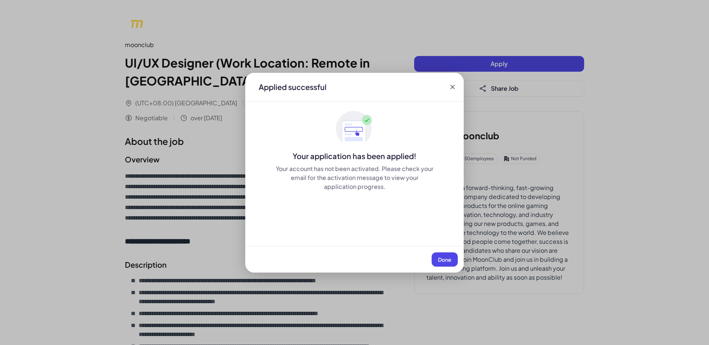 The height and width of the screenshot is (345, 709). I want to click on span: Done, so click(445, 259).